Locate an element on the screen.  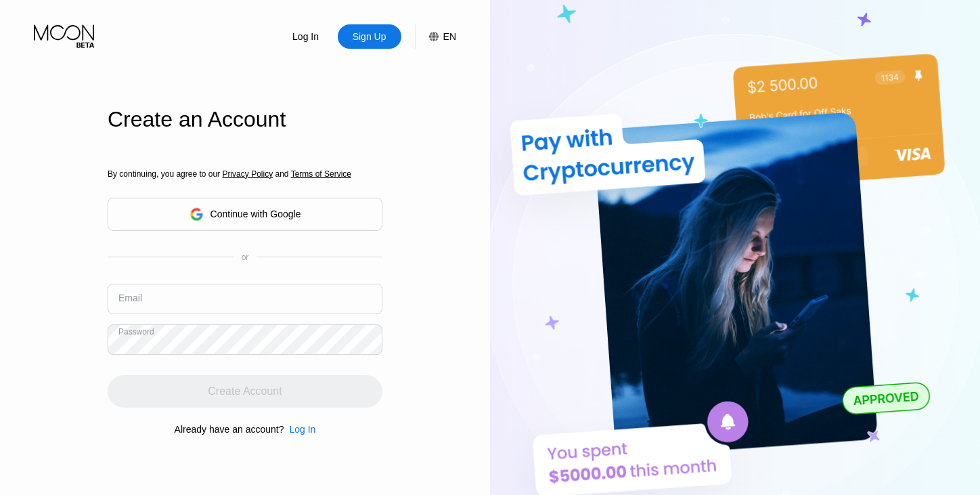
div: Email is located at coordinates (130, 298).